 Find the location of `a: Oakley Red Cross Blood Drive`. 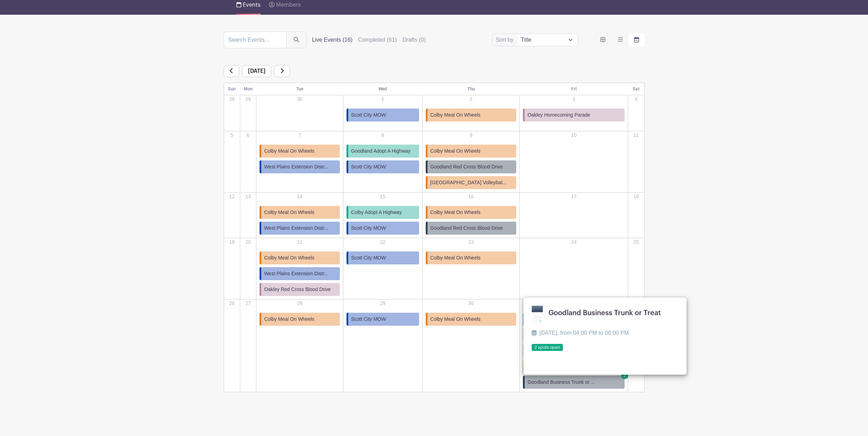

a: Oakley Red Cross Blood Drive is located at coordinates (300, 289).